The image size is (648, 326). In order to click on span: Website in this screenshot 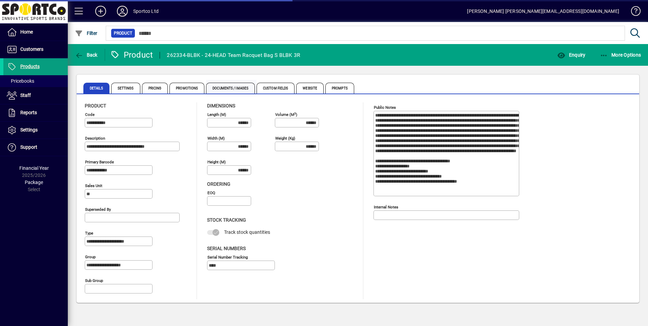, I will do `click(310, 88)`.